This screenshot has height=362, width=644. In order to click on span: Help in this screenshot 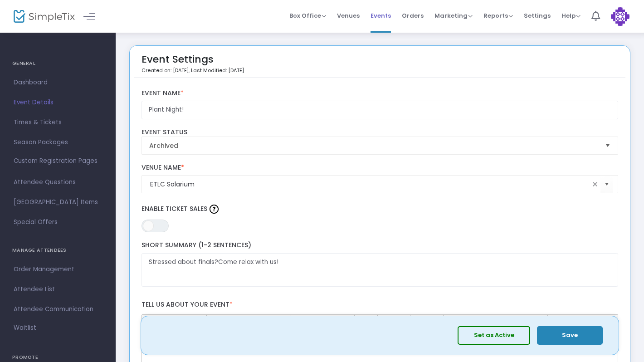, I will do `click(571, 16)`.